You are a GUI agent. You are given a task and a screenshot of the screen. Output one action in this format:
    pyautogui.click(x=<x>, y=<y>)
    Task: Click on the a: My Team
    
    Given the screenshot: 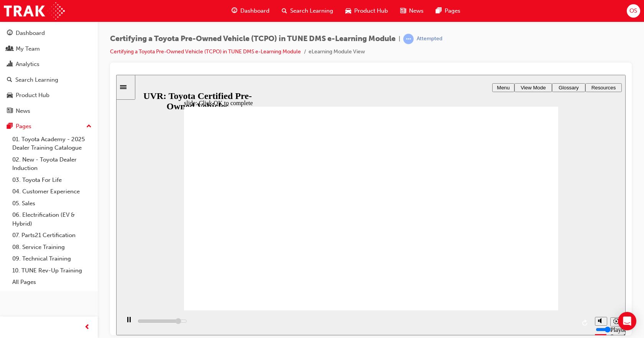 What is the action you would take?
    pyautogui.click(x=49, y=49)
    